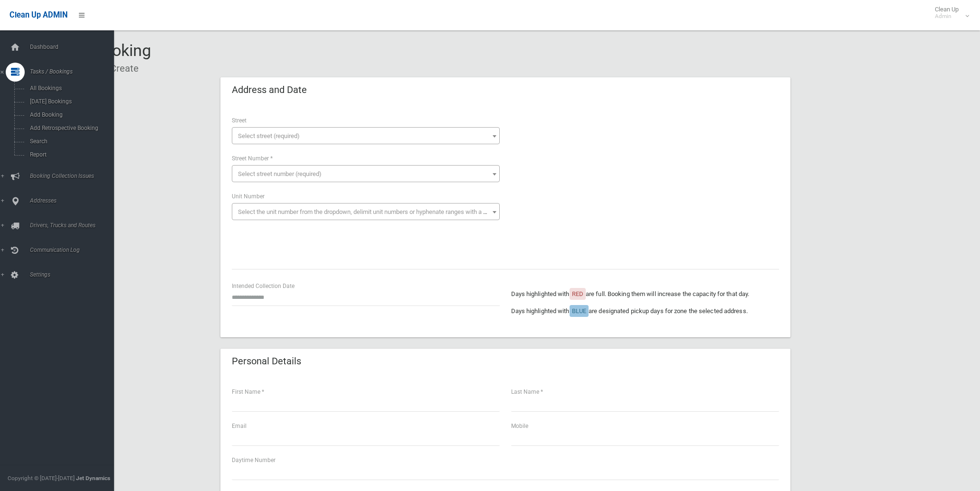  I want to click on span: Clean Up, so click(949, 13).